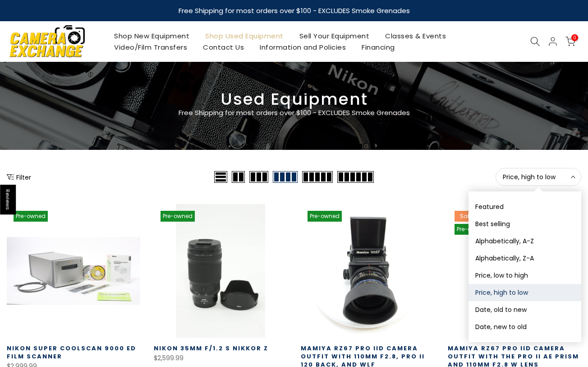 The height and width of the screenshot is (367, 588). Describe the element at coordinates (525, 241) in the screenshot. I see `button: Alphabetically, A-Z` at that location.